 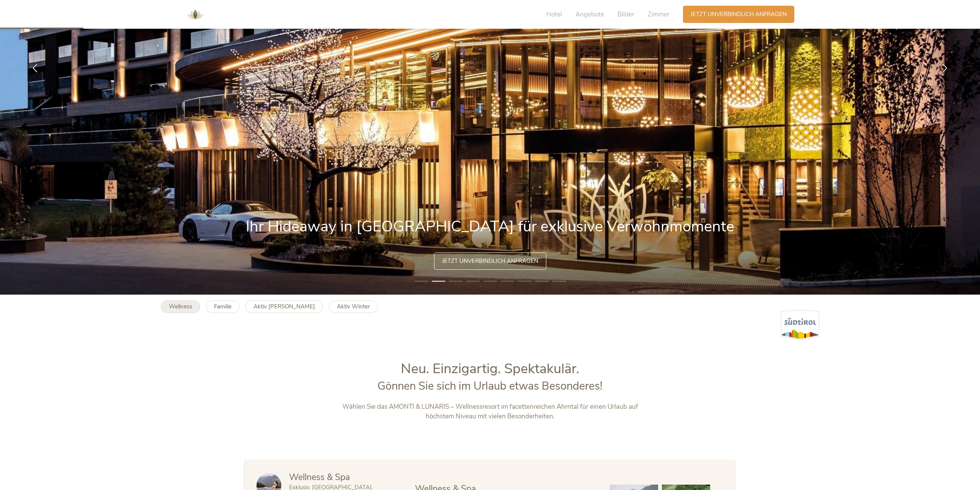 What do you see at coordinates (180, 307) in the screenshot?
I see `b: Wellness` at bounding box center [180, 307].